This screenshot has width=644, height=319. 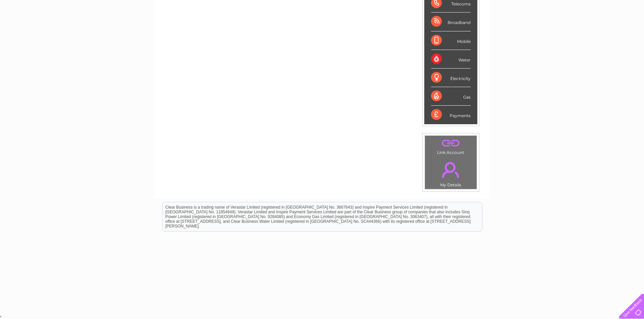 What do you see at coordinates (589, 31) in the screenshot?
I see `a: Blog` at bounding box center [589, 31].